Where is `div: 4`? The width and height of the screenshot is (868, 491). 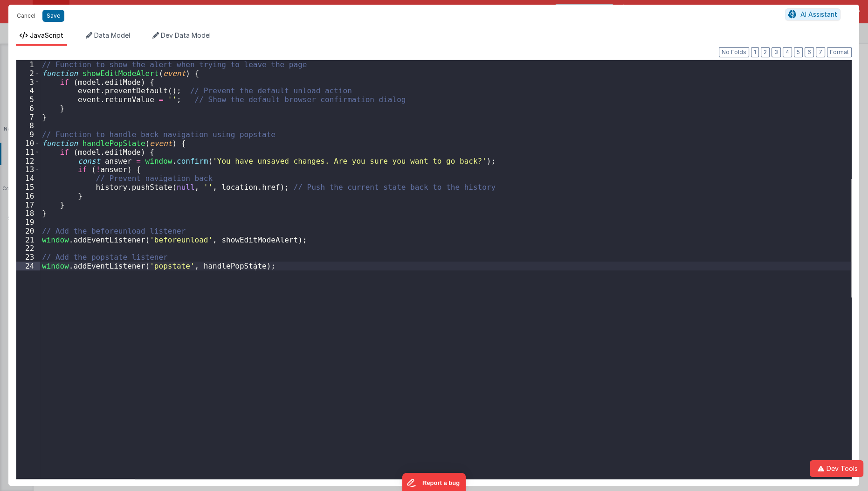 div: 4 is located at coordinates (28, 91).